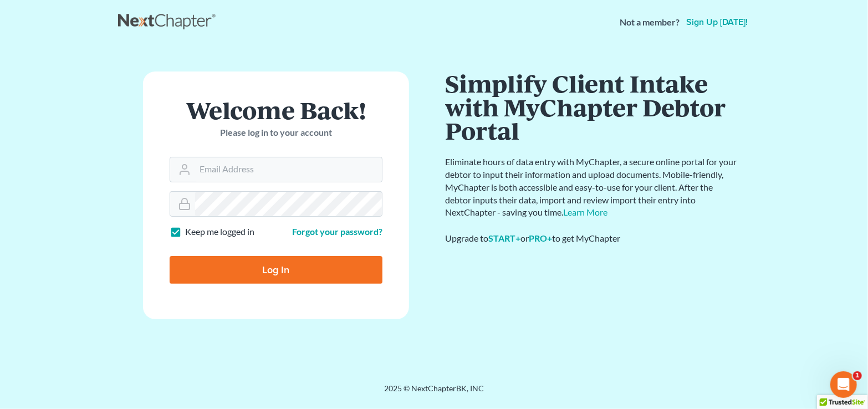 This screenshot has height=409, width=868. Describe the element at coordinates (592, 238) in the screenshot. I see `div: Upgrade to or to get MyChapter` at that location.